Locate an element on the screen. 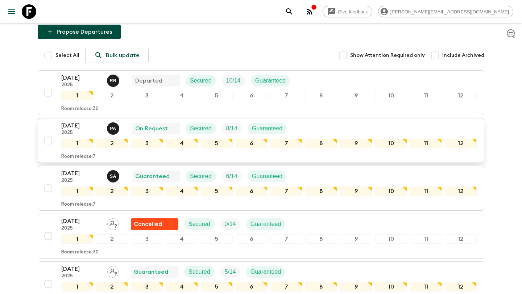 This screenshot has width=522, height=294. p: 10 / 14 is located at coordinates (233, 81).